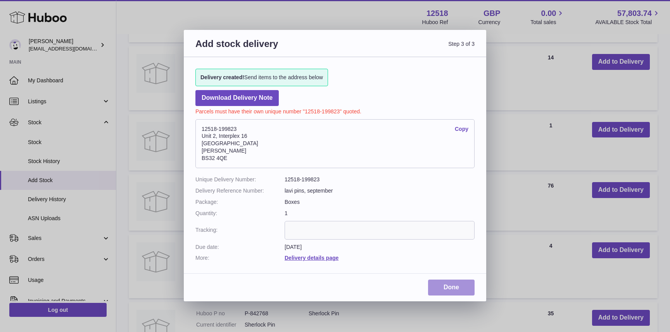 The width and height of the screenshot is (670, 332). I want to click on dt: Quantity:, so click(240, 213).